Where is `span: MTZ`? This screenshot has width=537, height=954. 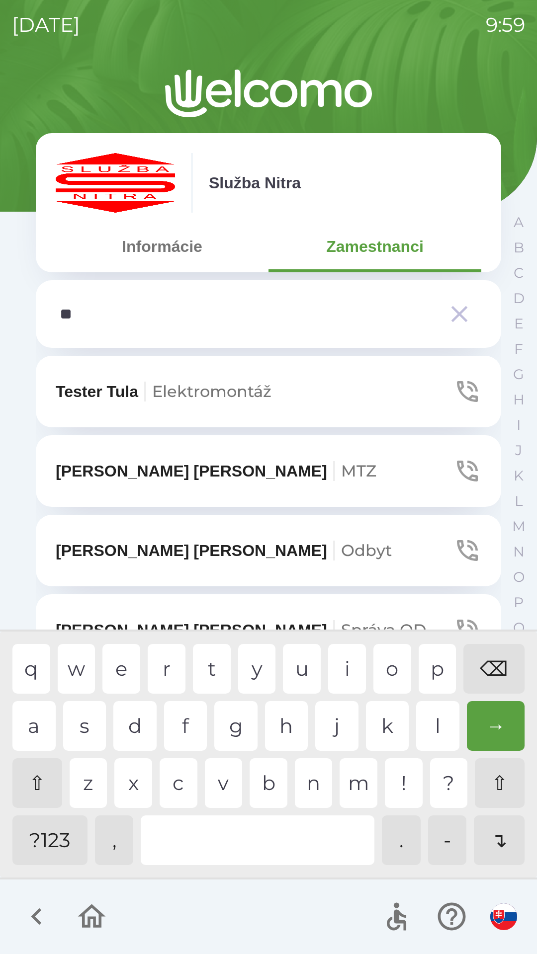
span: MTZ is located at coordinates (358, 471).